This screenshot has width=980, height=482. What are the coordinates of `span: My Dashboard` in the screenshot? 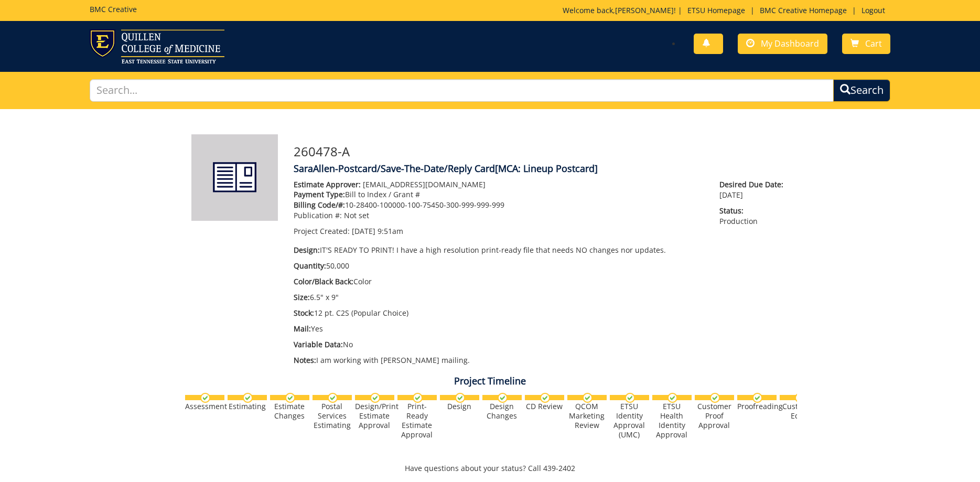 It's located at (790, 44).